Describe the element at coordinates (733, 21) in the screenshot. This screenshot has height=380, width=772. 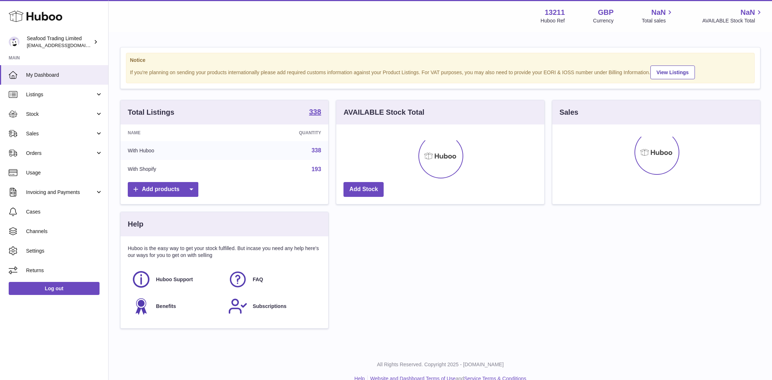
I see `span: AVAILABLE Stock Total` at that location.